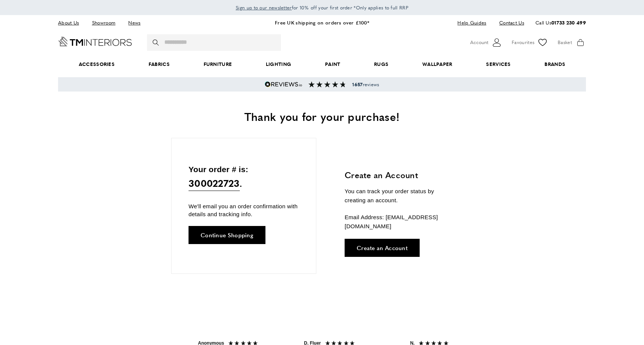 The height and width of the screenshot is (345, 644). What do you see at coordinates (134, 22) in the screenshot?
I see `a: News` at bounding box center [134, 22].